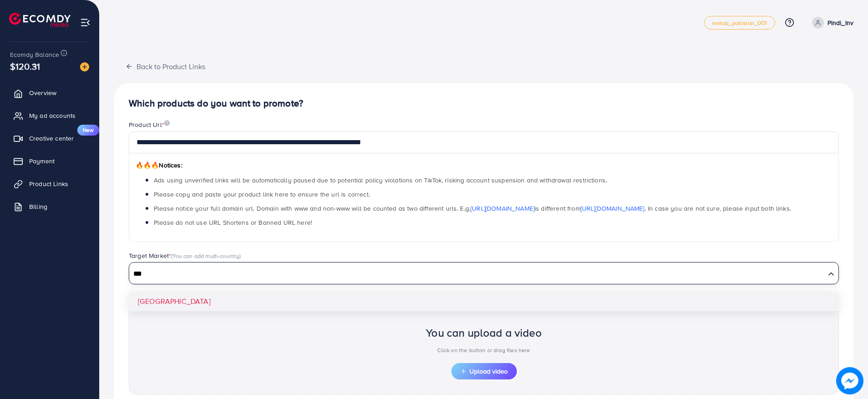  What do you see at coordinates (740, 23) in the screenshot?
I see `a: metap_pakistan_001` at bounding box center [740, 23].